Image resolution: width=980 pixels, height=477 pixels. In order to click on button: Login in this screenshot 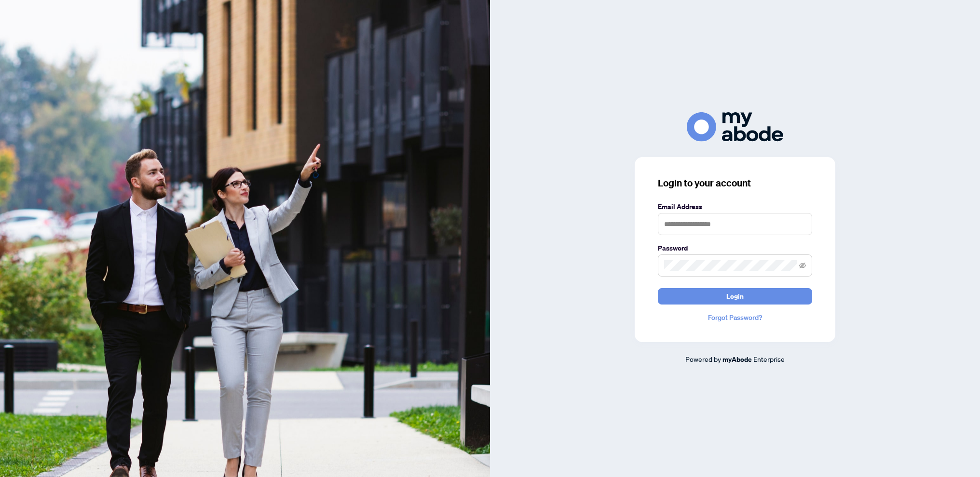, I will do `click(735, 296)`.